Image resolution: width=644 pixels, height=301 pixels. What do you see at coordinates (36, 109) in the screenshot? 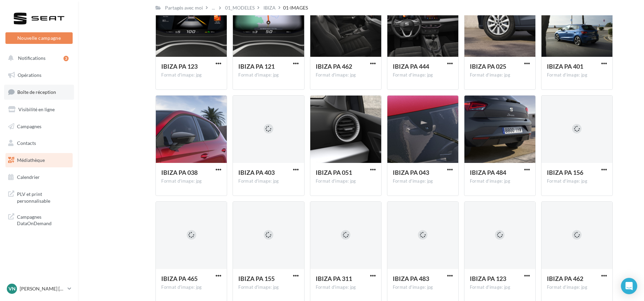
I see `span: Visibilité en ligne` at bounding box center [36, 109].